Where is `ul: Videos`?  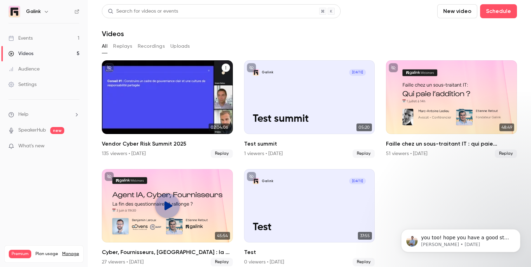 ul: Videos is located at coordinates (309, 163).